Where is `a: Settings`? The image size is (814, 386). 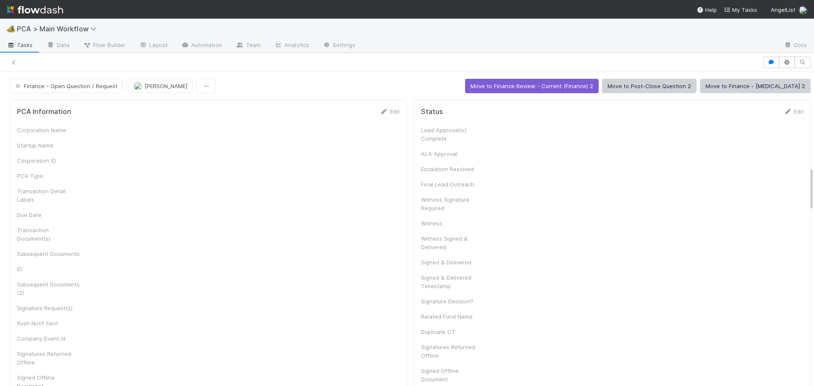
a: Settings is located at coordinates (339, 46).